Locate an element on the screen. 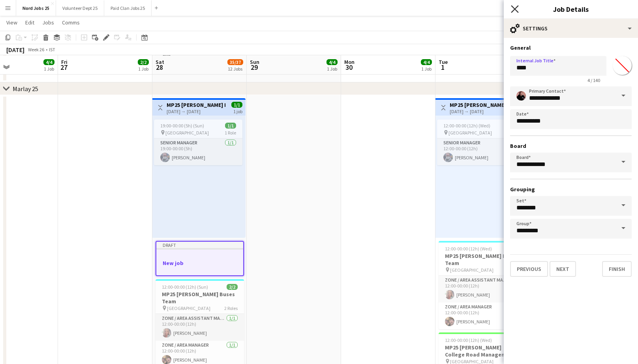  span: Week 26 is located at coordinates (36, 49).